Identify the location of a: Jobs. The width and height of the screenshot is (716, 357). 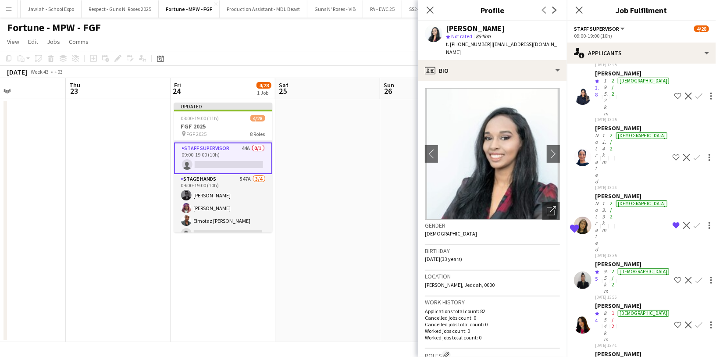
(53, 42).